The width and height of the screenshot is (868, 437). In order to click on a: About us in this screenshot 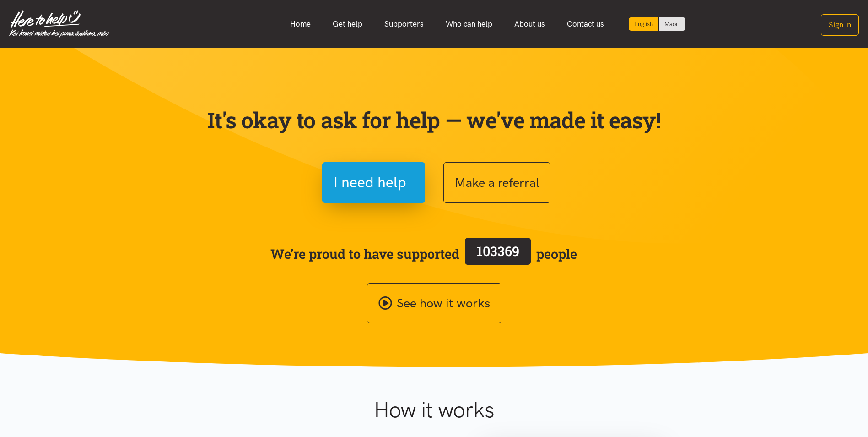, I will do `click(530, 24)`.